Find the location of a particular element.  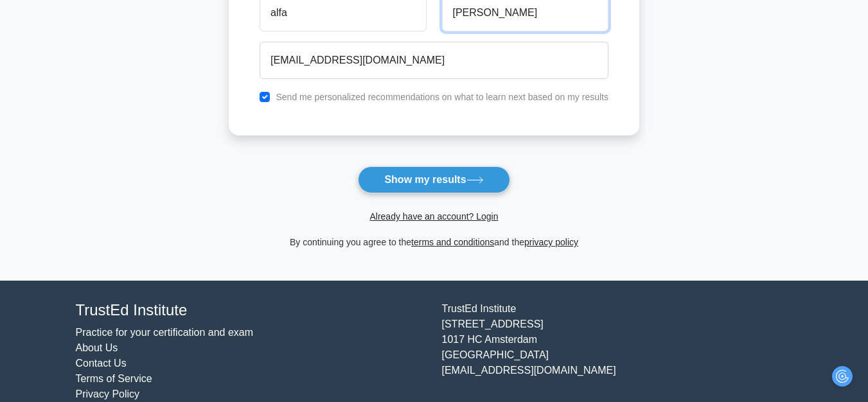

a: Contact Us is located at coordinates (101, 363).